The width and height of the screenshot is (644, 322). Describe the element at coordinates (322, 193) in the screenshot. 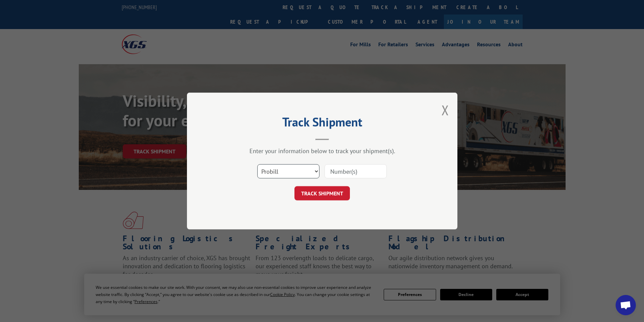

I see `button: TRACK SHIPMENT` at that location.